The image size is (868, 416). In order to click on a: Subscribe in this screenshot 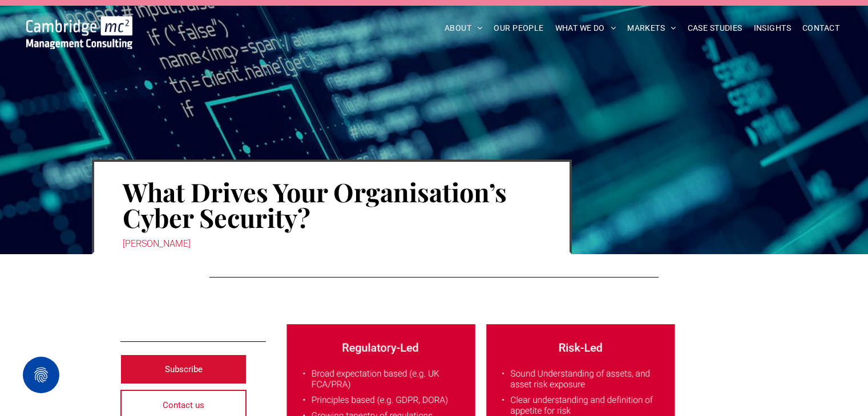, I will do `click(184, 370)`.